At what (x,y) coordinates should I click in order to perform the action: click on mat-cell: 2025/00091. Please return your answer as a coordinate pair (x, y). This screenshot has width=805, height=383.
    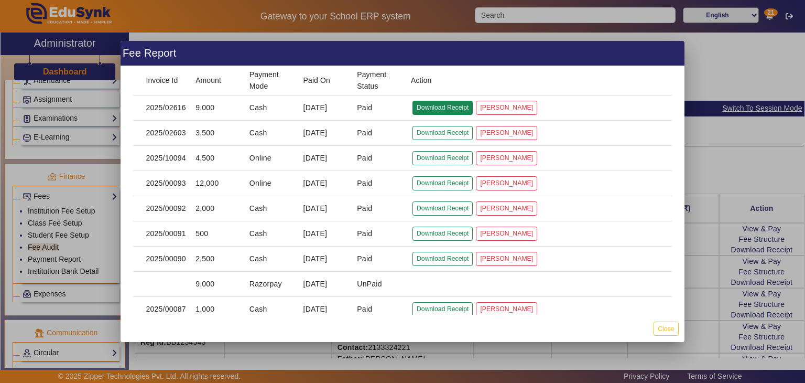
    Looking at the image, I should click on (160, 234).